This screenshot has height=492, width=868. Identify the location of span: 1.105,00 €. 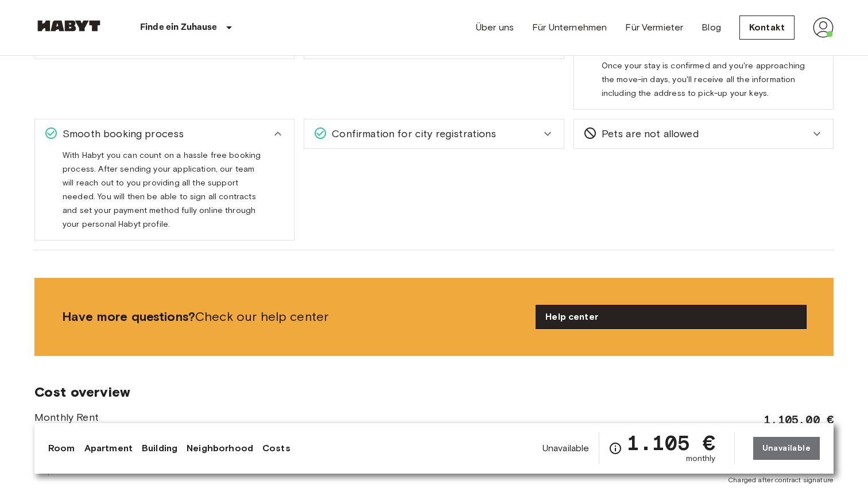
(799, 420).